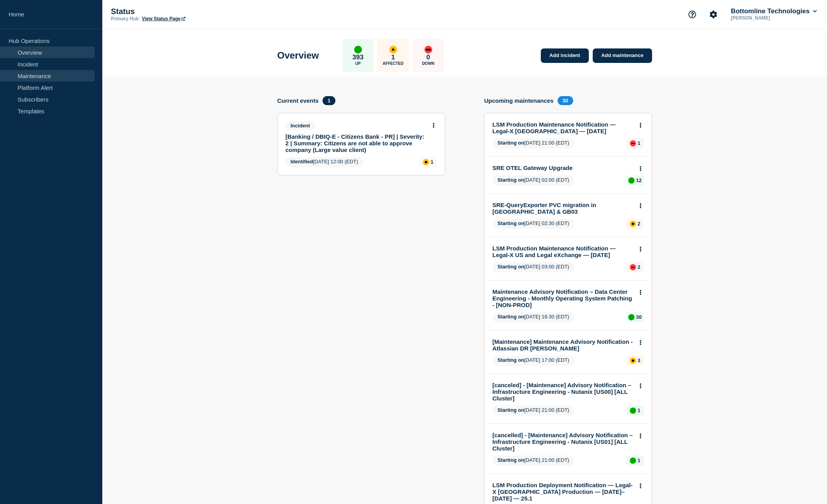 The height and width of the screenshot is (504, 827). I want to click on span: 30, so click(565, 100).